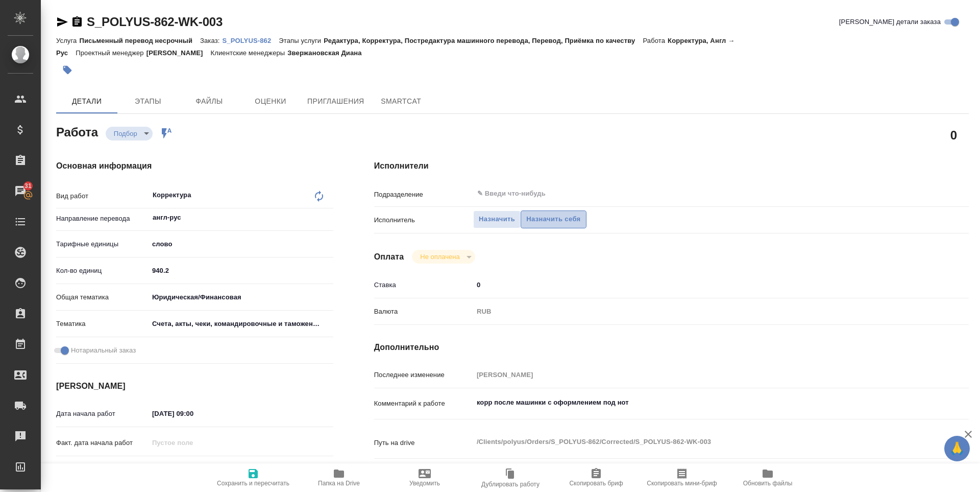 This screenshot has height=492, width=980. What do you see at coordinates (553, 219) in the screenshot?
I see `button: Назначить себя` at bounding box center [553, 219].